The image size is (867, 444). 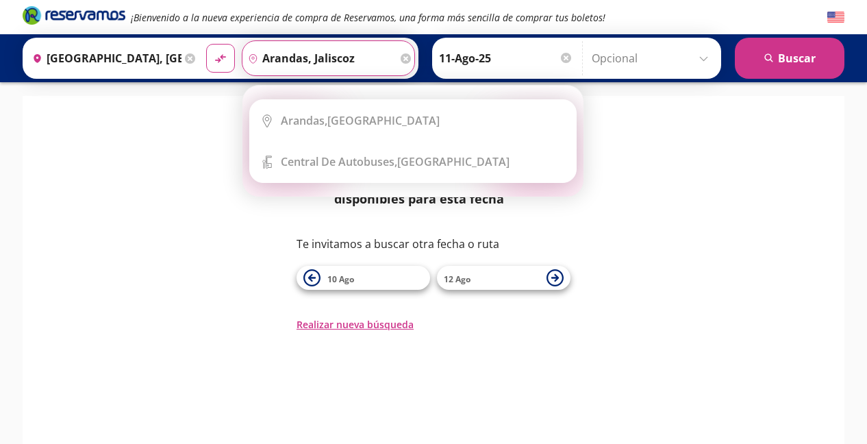 I want to click on button: Realizar nueva búsqueda, so click(x=355, y=324).